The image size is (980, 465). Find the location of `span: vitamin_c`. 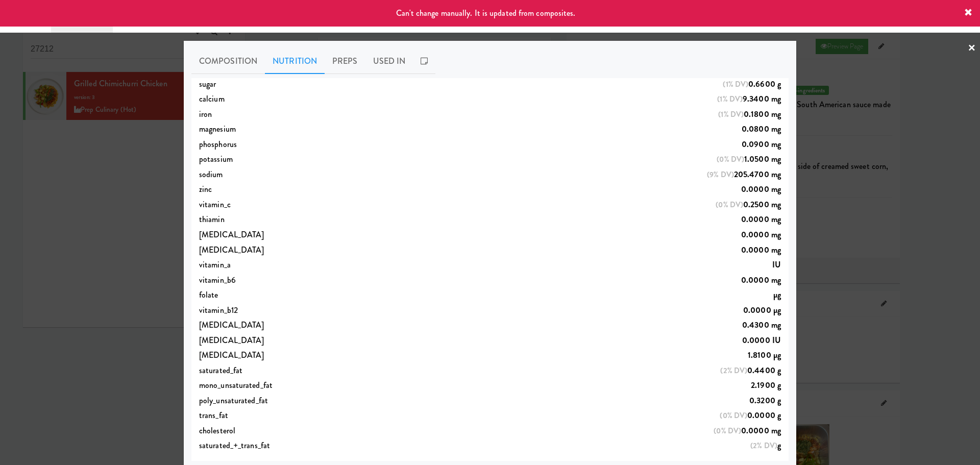

span: vitamin_c is located at coordinates (215, 205).